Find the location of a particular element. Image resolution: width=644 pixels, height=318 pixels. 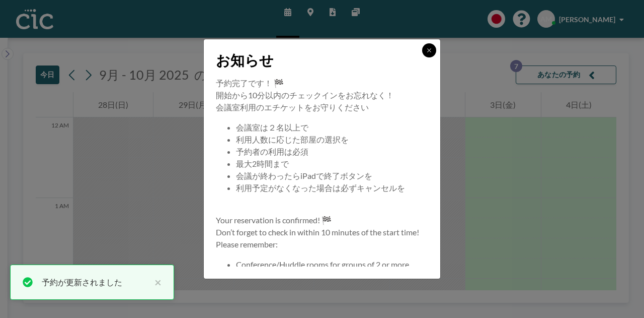

span: 開始から10分以内のチェックインをお忘れなく！ is located at coordinates (305, 95).